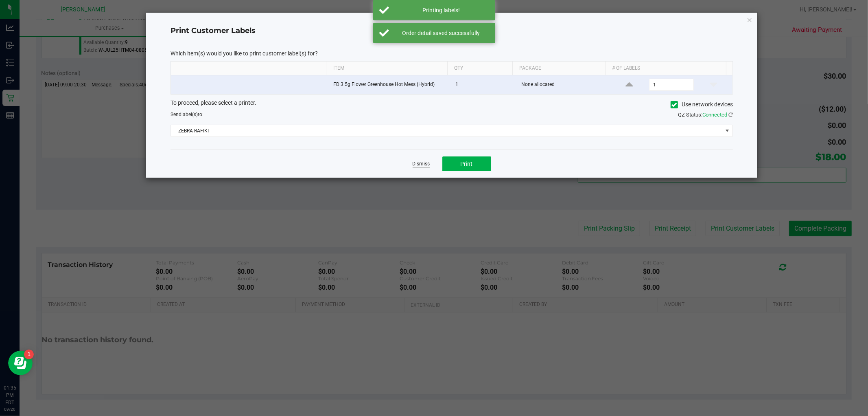 The image size is (868, 416). Describe the element at coordinates (701, 104) in the screenshot. I see `label: Use network devices` at that location.